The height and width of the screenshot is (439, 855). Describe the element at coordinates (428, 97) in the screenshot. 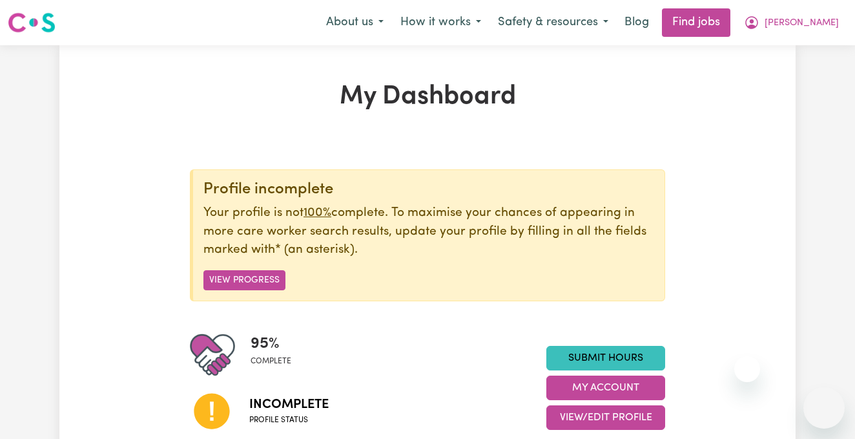

I see `h1: My Dashboard` at that location.